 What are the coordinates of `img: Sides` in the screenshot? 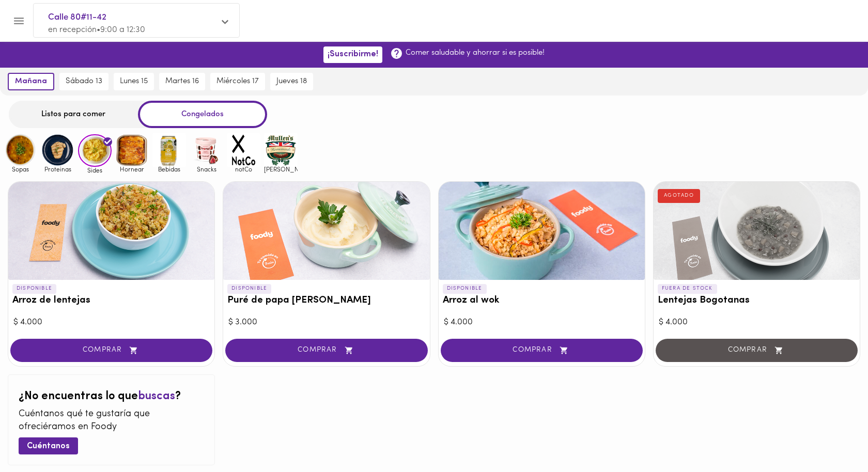 It's located at (95, 151).